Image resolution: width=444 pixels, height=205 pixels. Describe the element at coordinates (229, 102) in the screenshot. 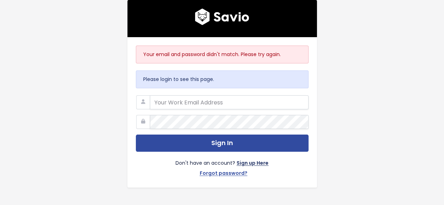

I see `input: Your Work Email Address` at that location.